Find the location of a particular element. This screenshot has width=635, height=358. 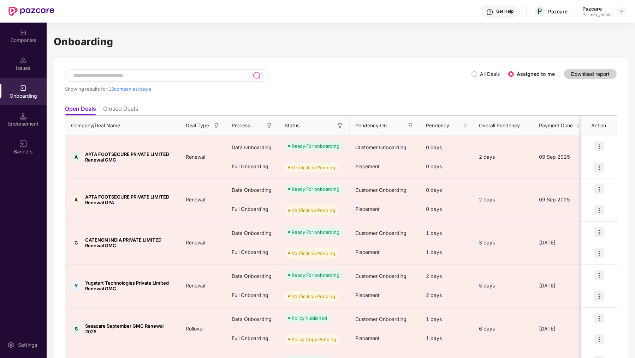

button: Download report is located at coordinates (590, 74).